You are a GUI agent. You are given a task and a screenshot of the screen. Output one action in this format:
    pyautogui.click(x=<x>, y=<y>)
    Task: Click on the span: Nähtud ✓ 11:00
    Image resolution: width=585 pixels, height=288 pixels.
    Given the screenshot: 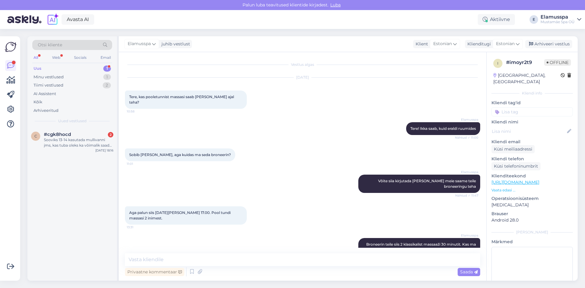 What is the action you would take?
    pyautogui.click(x=466, y=137)
    